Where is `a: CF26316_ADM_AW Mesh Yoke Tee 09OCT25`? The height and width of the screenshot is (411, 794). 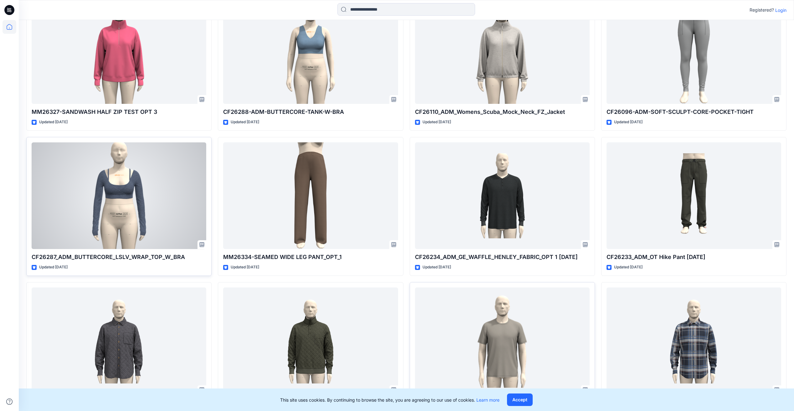
a: CF26316_ADM_AW Mesh Yoke Tee 09OCT25 is located at coordinates (502, 341).